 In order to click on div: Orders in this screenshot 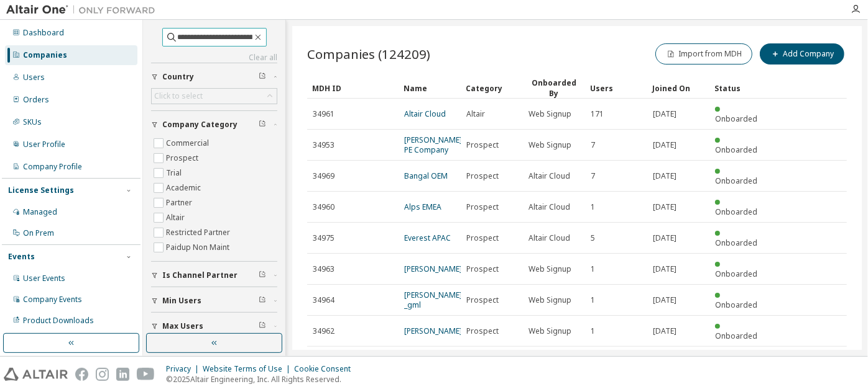, I will do `click(36, 100)`.